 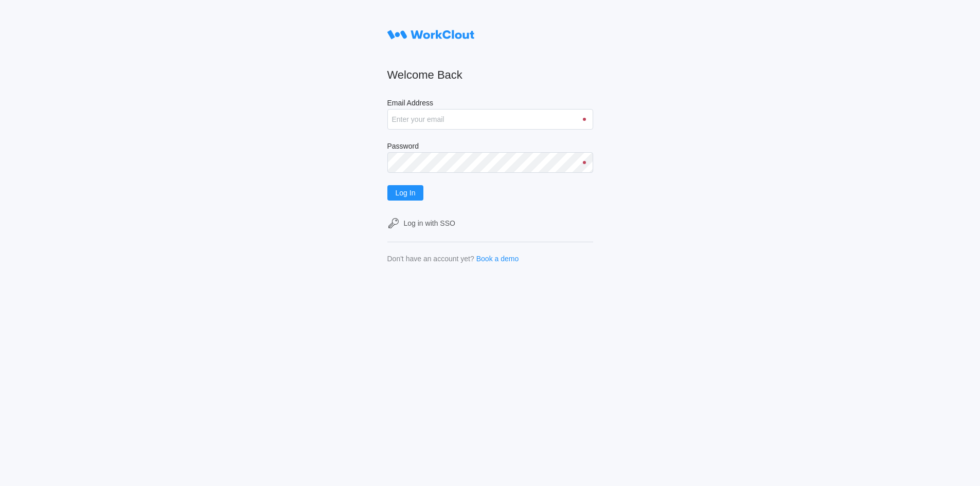 I want to click on h2: Welcome Back, so click(x=490, y=75).